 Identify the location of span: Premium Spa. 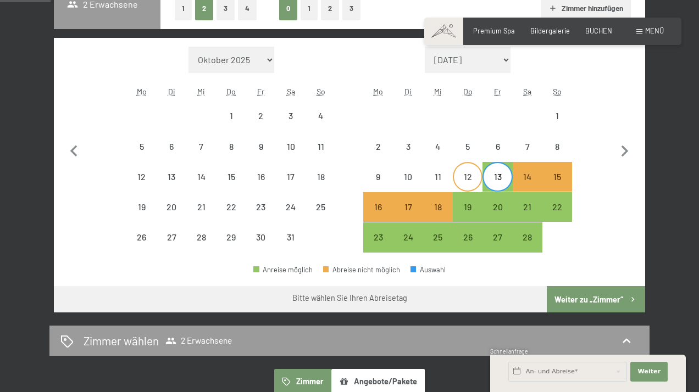
(494, 31).